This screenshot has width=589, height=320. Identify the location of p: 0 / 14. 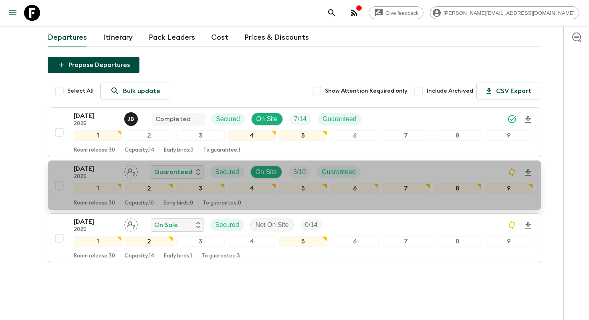
(311, 225).